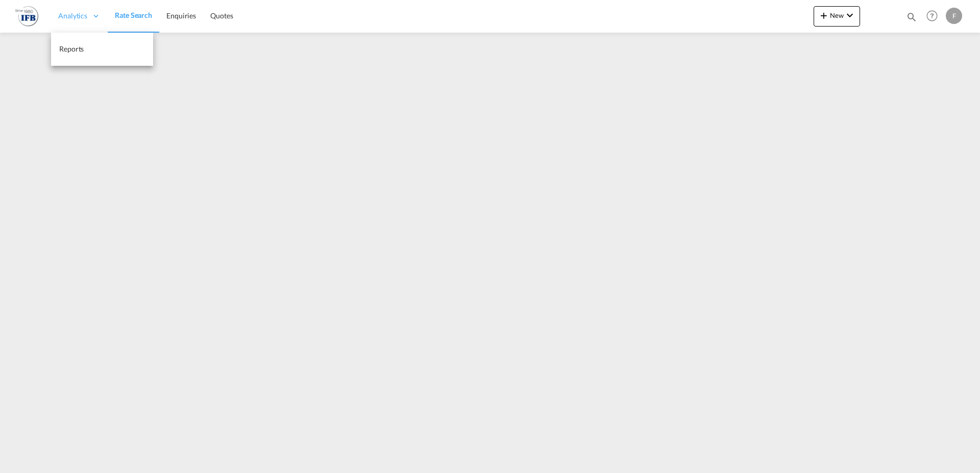 The height and width of the screenshot is (473, 980). I want to click on span: Reports, so click(71, 49).